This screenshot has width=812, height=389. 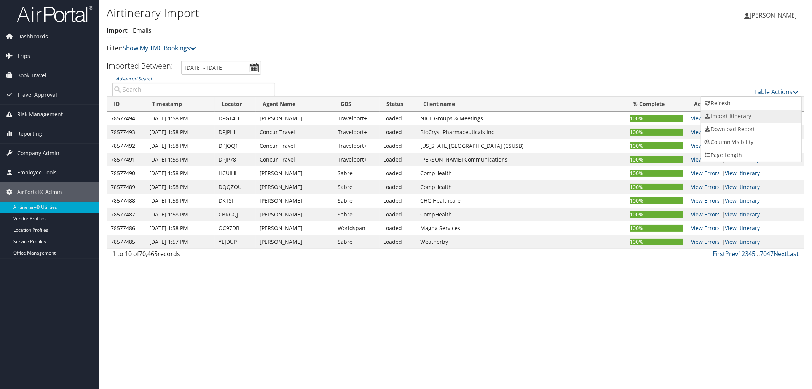 What do you see at coordinates (32, 37) in the screenshot?
I see `span: Dashboards` at bounding box center [32, 37].